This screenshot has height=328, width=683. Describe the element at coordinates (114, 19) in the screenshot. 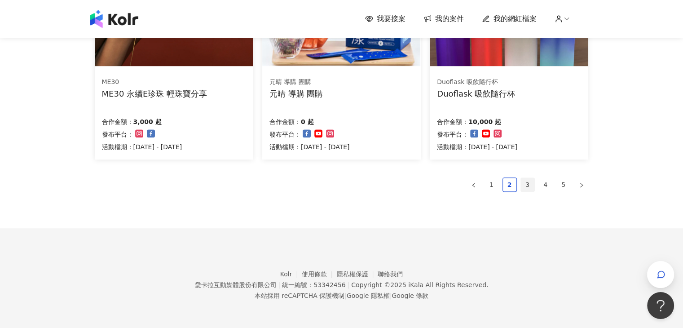

I see `img: logo` at that location.